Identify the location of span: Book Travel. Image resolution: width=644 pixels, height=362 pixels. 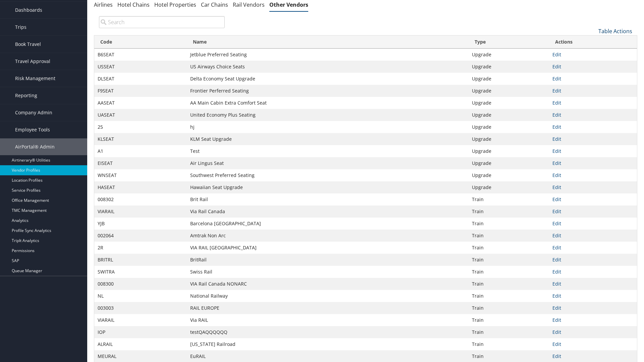
(28, 44).